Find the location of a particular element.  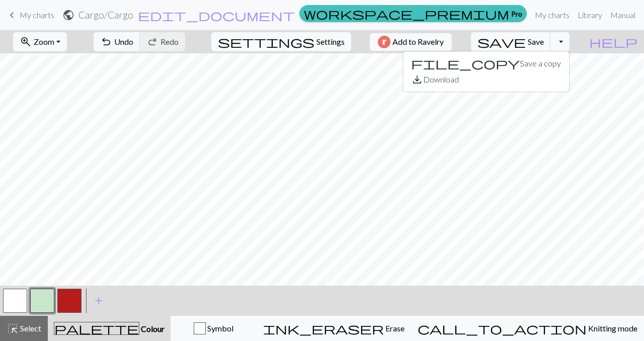

span: palette is located at coordinates (97, 328).